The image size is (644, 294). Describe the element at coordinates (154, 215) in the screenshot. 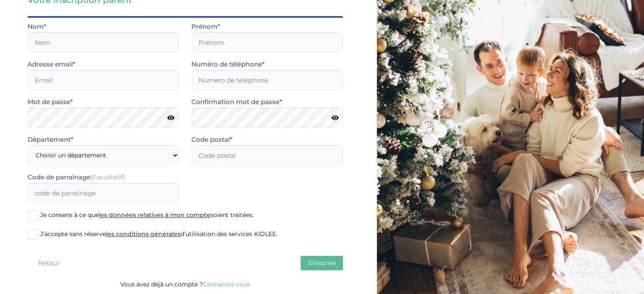

I see `a: les données relatives à mon compte` at that location.